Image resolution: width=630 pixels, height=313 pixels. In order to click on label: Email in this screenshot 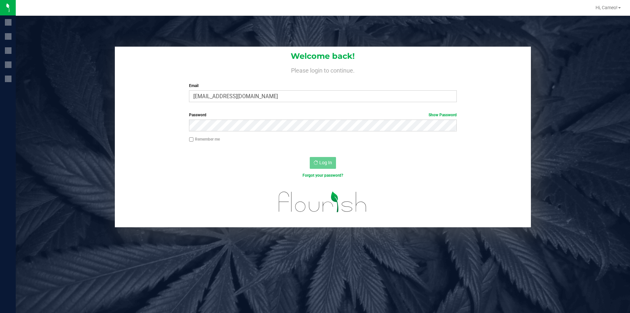, I will do `click(323, 86)`.